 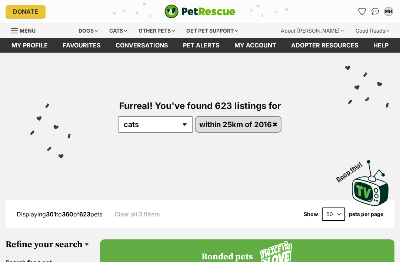 What do you see at coordinates (137, 214) in the screenshot?
I see `a: Clear all 3 filters` at bounding box center [137, 214].